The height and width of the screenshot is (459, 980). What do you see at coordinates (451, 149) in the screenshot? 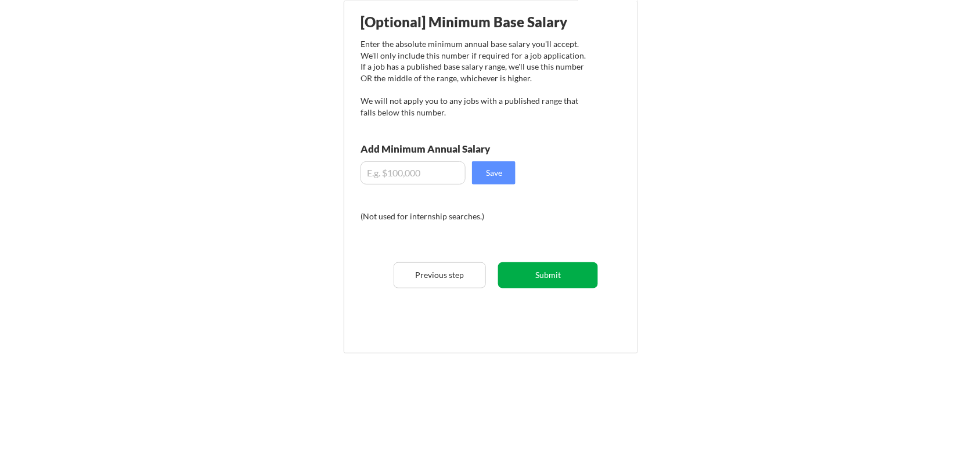
I see `div: Add Minimum Annual Salary` at bounding box center [451, 149].